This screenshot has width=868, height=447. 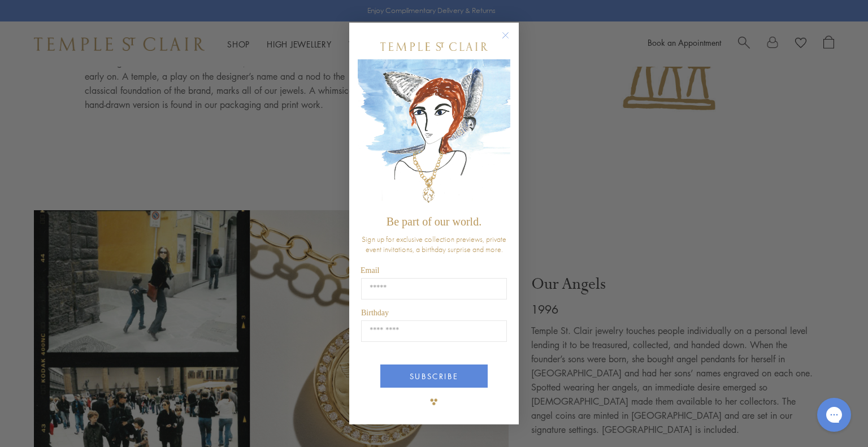 What do you see at coordinates (23, 21) in the screenshot?
I see `button: Gorgias live chat` at bounding box center [23, 21].